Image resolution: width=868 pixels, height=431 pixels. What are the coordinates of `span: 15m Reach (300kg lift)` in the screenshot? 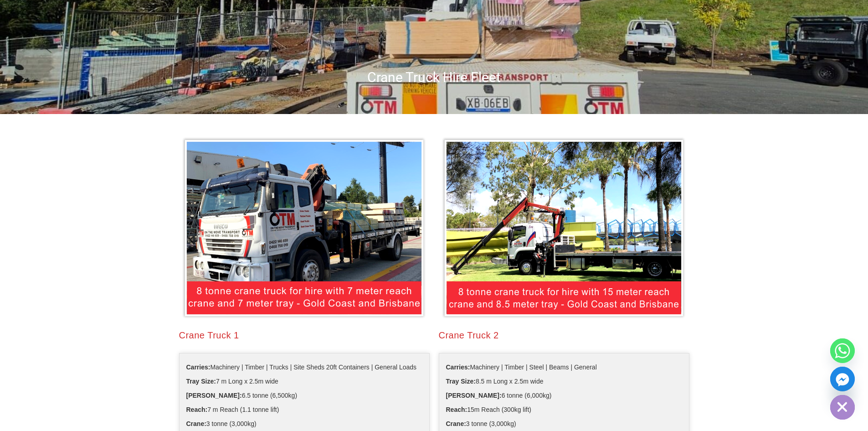 It's located at (489, 409).